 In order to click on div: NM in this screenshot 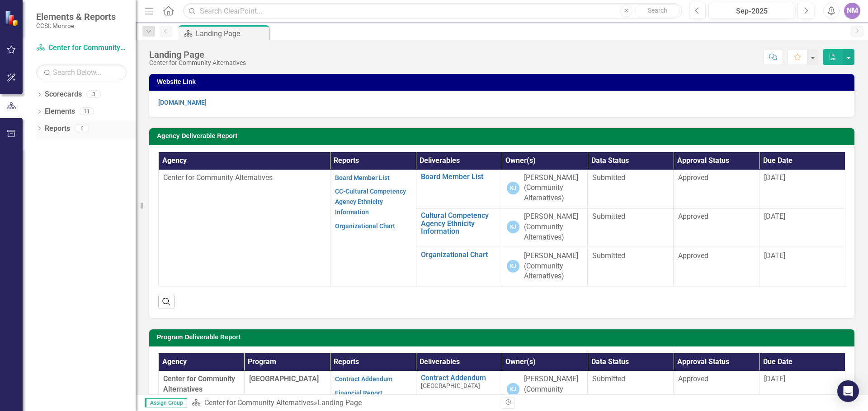, I will do `click(852, 11)`.